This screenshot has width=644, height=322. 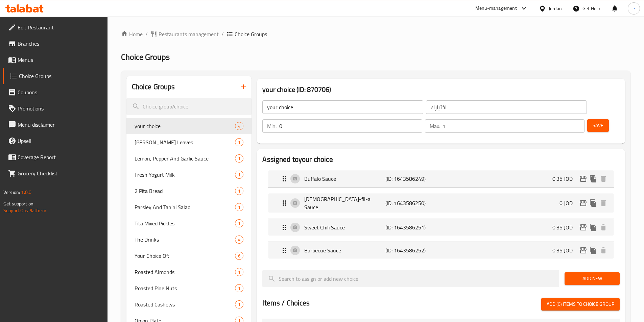 What do you see at coordinates (189, 159) in the screenshot?
I see `div: Lemon, Pepper And Garlic Sauce1` at bounding box center [189, 159].